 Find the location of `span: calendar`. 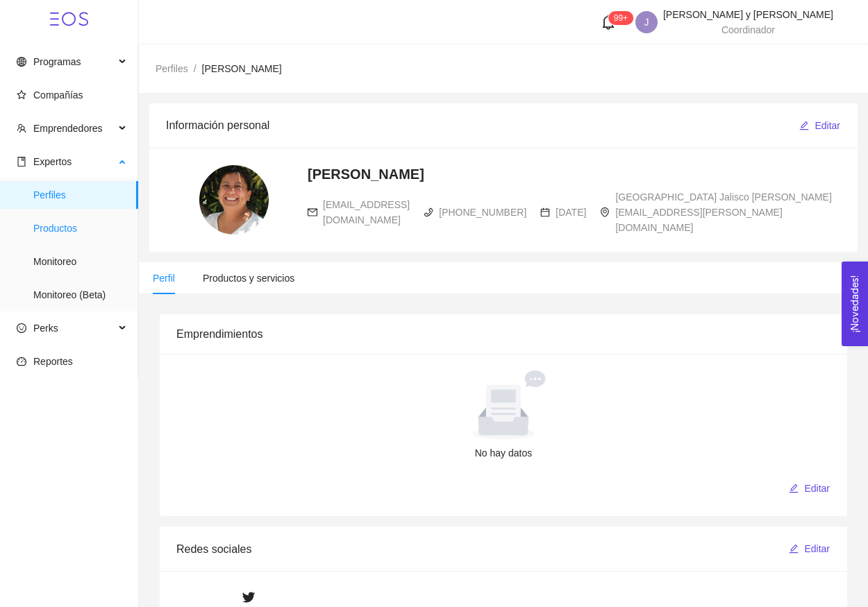

span: calendar is located at coordinates (545, 213).